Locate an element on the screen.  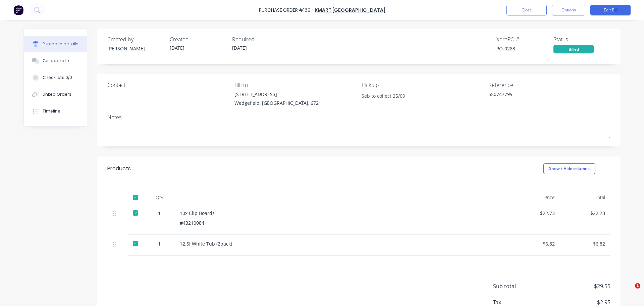
div: Pick up is located at coordinates (423, 85).